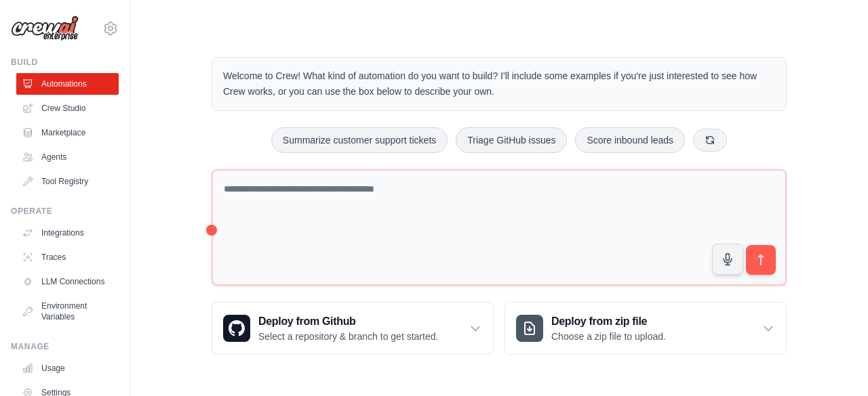 This screenshot has width=868, height=396. Describe the element at coordinates (608, 322) in the screenshot. I see `h3: Deploy from zip file` at that location.